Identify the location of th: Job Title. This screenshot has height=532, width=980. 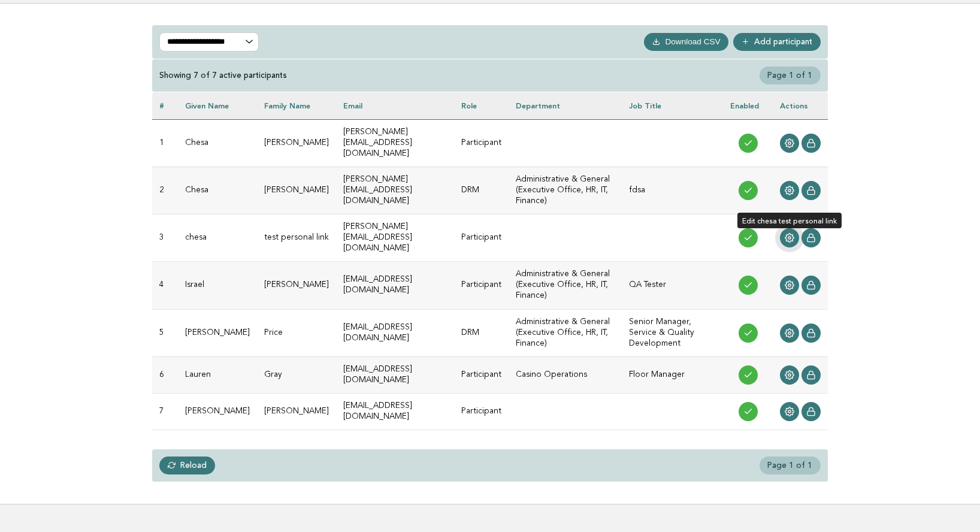
(672, 105).